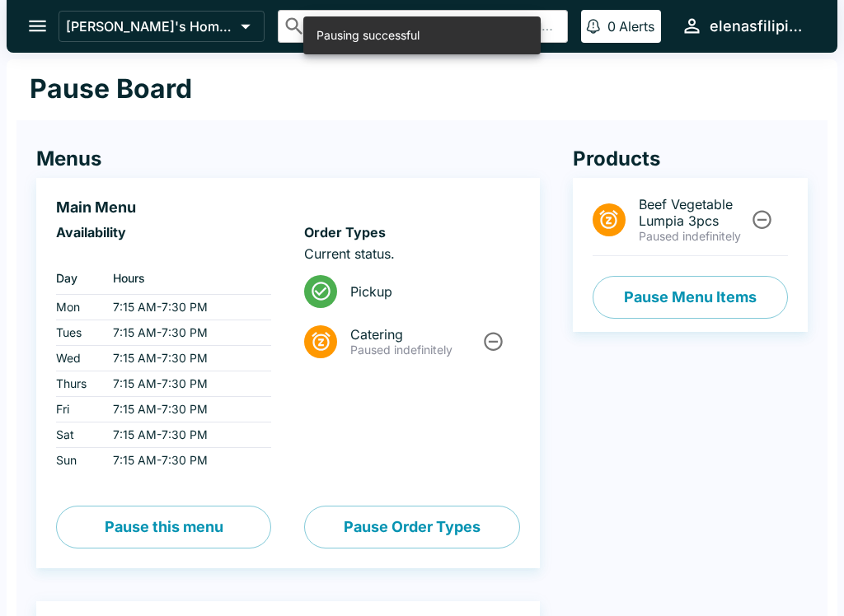 This screenshot has height=616, width=844. Describe the element at coordinates (77, 359) in the screenshot. I see `td: Wed` at that location.